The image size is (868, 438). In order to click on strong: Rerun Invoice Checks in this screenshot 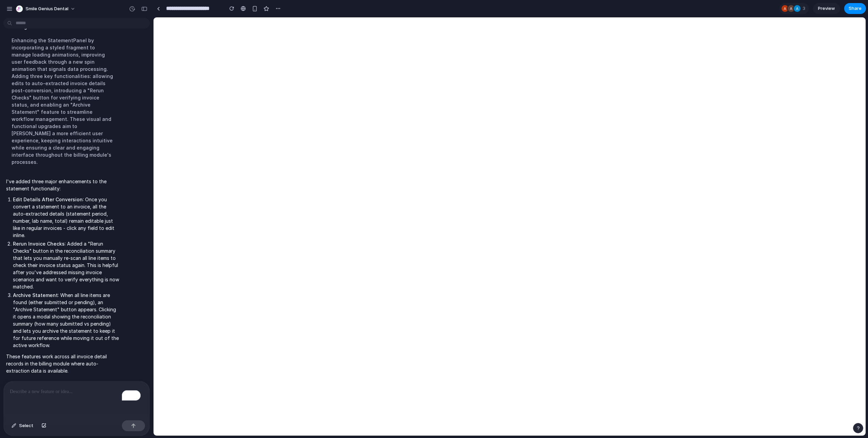, I will do `click(39, 244)`.